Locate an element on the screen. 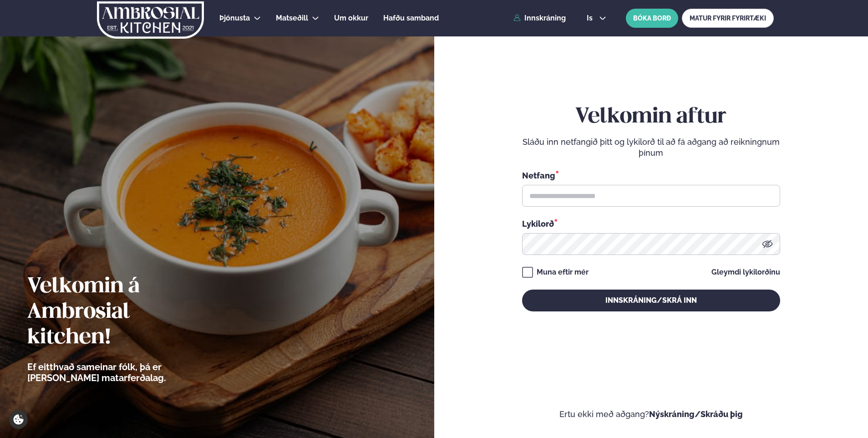  span: Matseðill is located at coordinates (292, 18).